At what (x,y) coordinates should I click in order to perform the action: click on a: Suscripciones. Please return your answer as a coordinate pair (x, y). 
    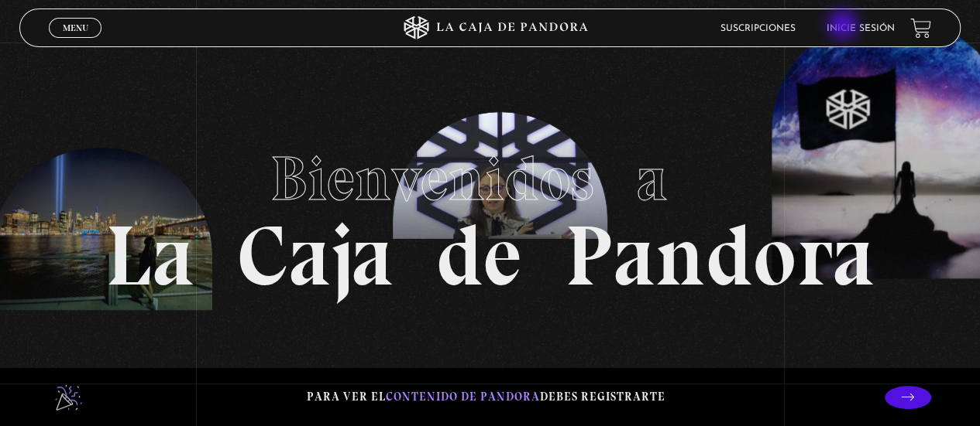
    Looking at the image, I should click on (757, 29).